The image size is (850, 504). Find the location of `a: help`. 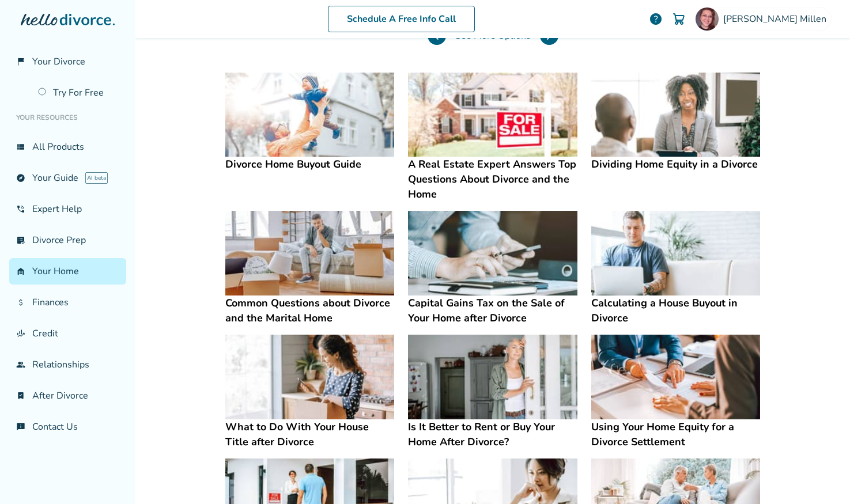

a: help is located at coordinates (656, 19).